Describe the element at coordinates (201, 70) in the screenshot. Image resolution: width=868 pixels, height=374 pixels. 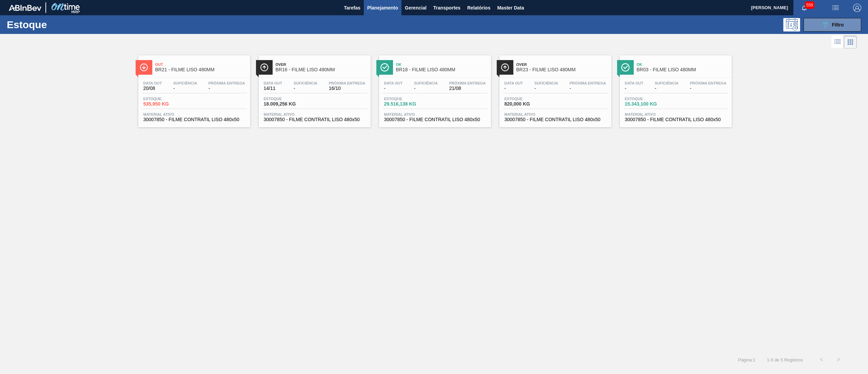
I see `span: BR21 - FILME LISO 480MM` at that location.